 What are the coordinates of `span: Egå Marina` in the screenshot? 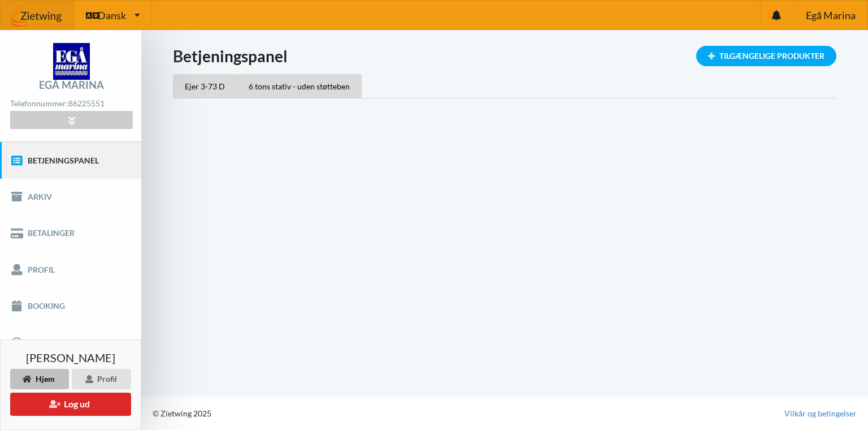 It's located at (830, 15).